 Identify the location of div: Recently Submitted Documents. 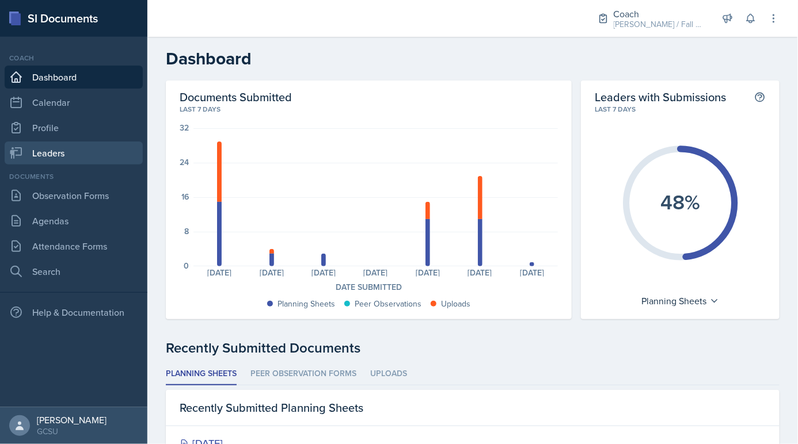
(472, 348).